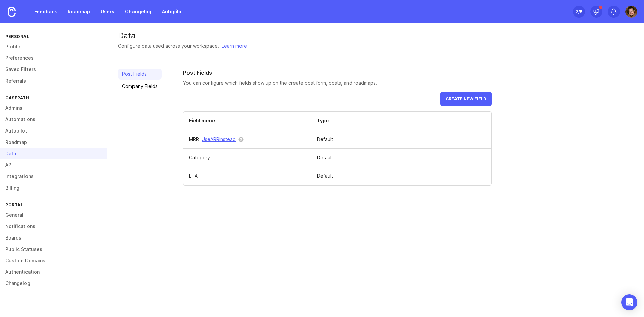 This screenshot has height=317, width=644. I want to click on a: Autopilot, so click(172, 12).